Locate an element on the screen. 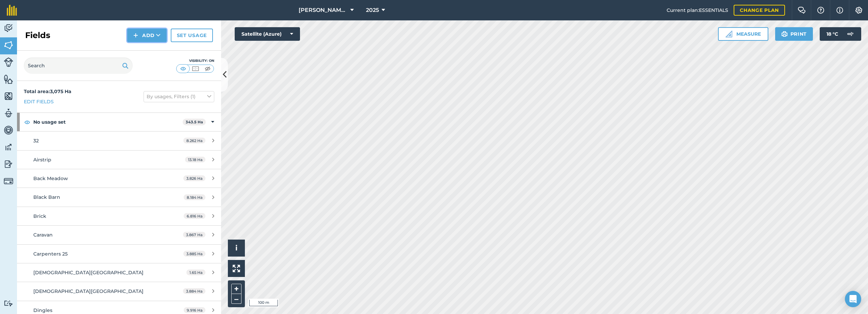 This screenshot has width=868, height=314. span: Current plan : ESSENTIALS is located at coordinates (697, 11).